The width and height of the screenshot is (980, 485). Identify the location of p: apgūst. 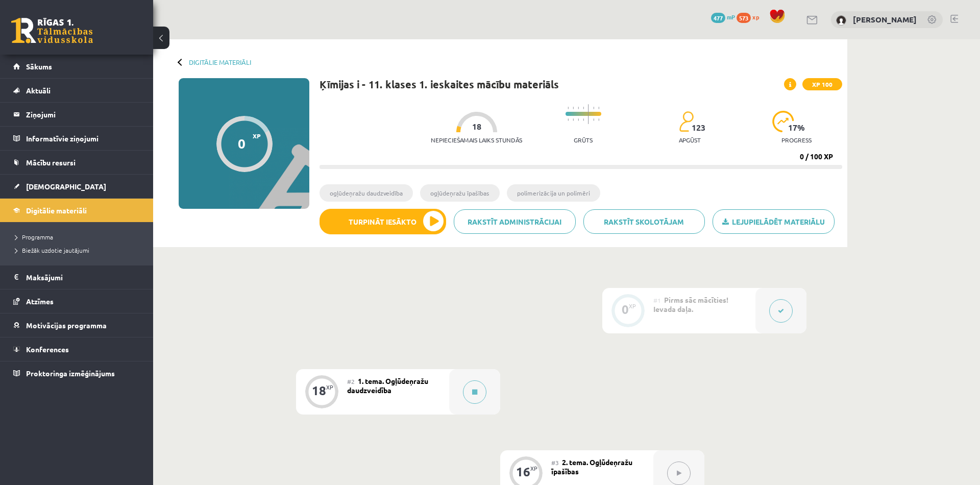
(690, 140).